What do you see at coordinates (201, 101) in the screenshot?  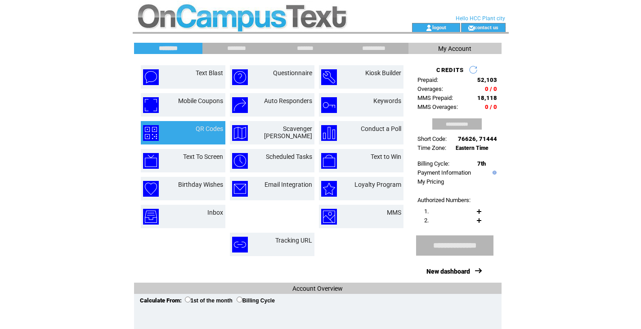 I see `a: Mobile Coupons` at bounding box center [201, 101].